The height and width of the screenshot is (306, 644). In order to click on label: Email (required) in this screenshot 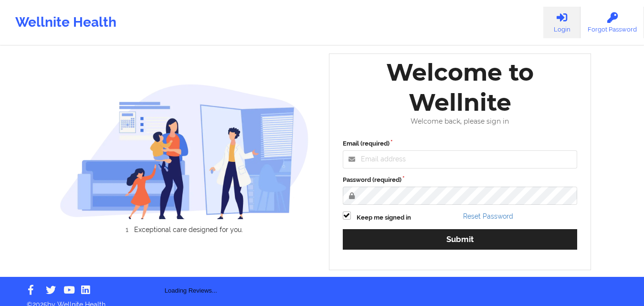, I will do `click(460, 144)`.